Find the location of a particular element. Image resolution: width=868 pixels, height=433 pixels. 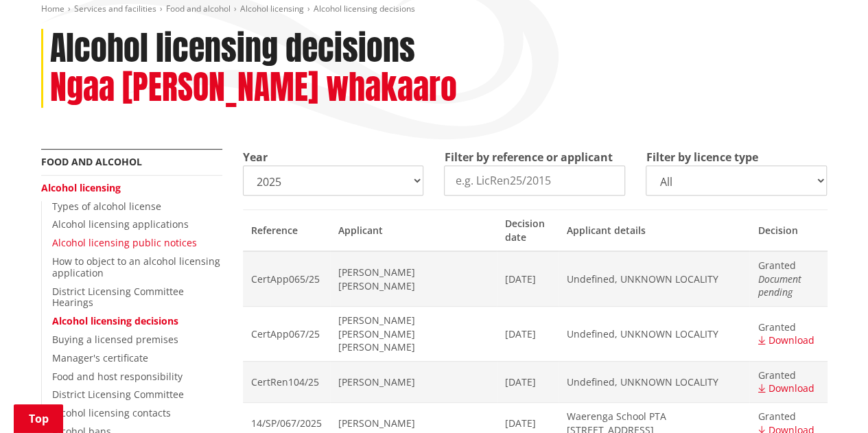

a: Alcohol licensing contacts is located at coordinates (111, 412).